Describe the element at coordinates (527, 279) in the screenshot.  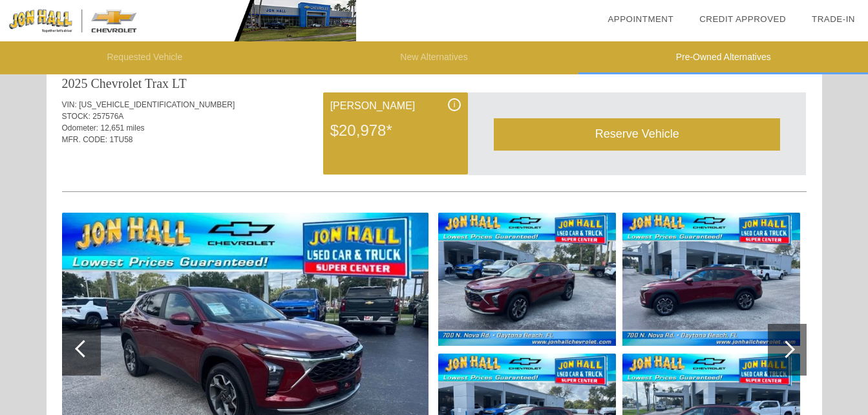
I see `img: 2.jpg` at that location.